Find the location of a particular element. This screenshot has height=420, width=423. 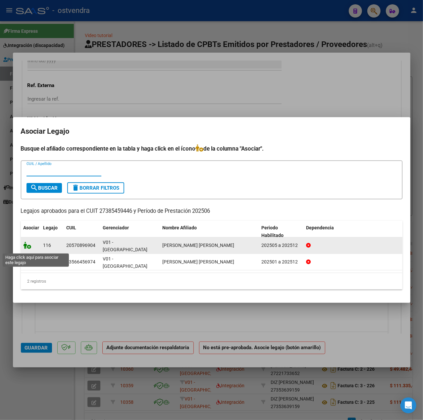

span: Legajo is located at coordinates (51, 228).